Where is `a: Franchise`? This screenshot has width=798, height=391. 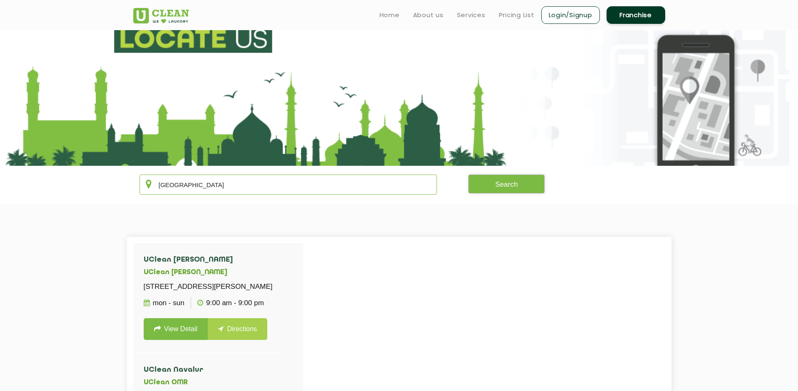 a: Franchise is located at coordinates (636, 15).